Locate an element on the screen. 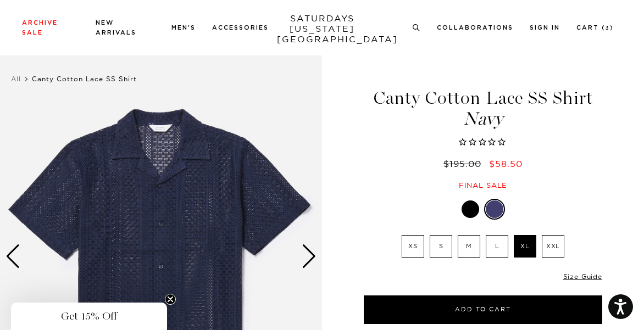  a: Size Guide is located at coordinates (583, 276).